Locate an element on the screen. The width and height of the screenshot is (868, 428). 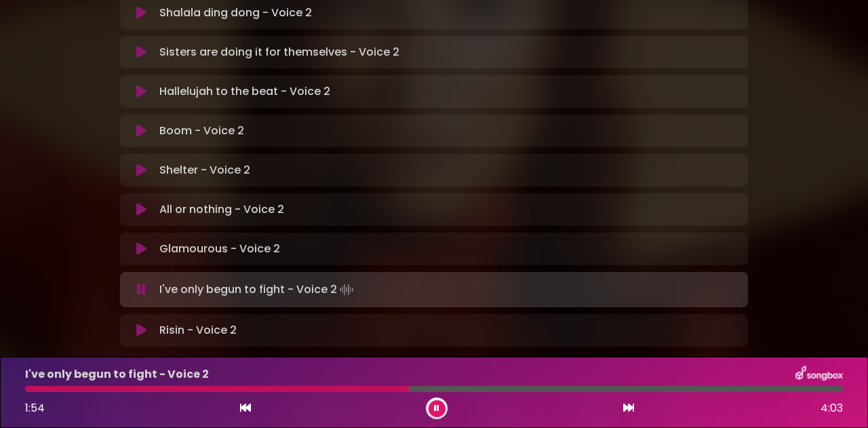
span: 1:54 is located at coordinates (35, 407).